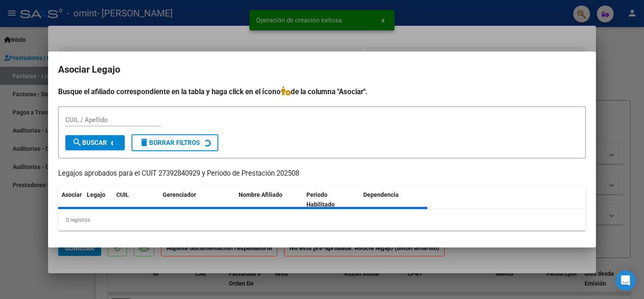 The image size is (644, 299). I want to click on datatable-header-cell: Dependencia, so click(394, 200).